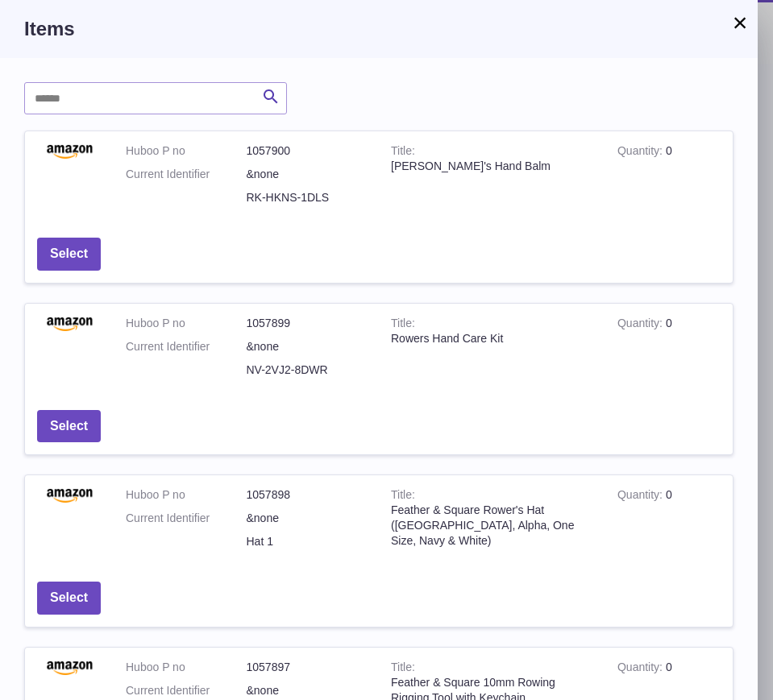  What do you see at coordinates (69, 150) in the screenshot?
I see `img: Rower's Hand Balm` at bounding box center [69, 150].